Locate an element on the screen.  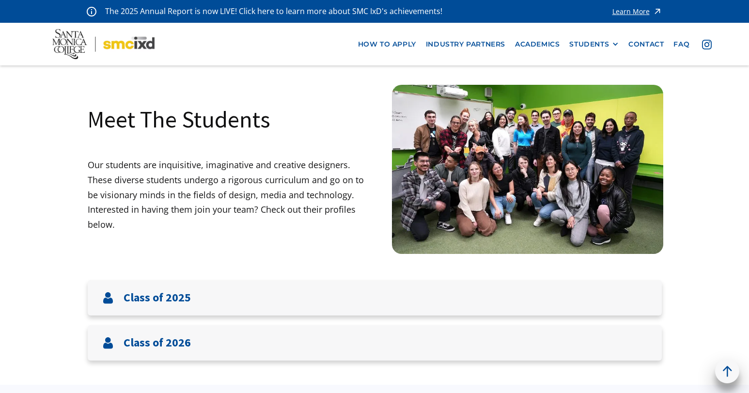
img: icon - arrow - alert is located at coordinates (657, 11).